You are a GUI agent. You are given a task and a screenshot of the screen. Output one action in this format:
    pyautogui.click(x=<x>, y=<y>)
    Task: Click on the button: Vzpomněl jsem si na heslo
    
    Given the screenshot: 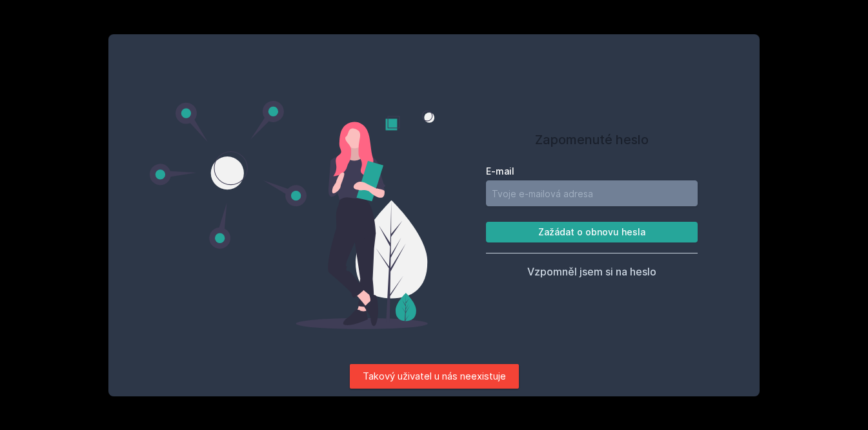 What is the action you would take?
    pyautogui.click(x=592, y=271)
    